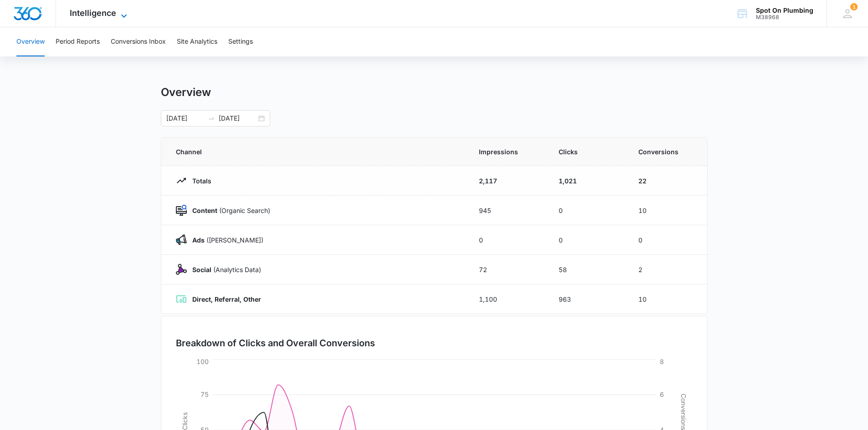 This screenshot has width=868, height=430. Describe the element at coordinates (587, 270) in the screenshot. I see `td: 58` at that location.